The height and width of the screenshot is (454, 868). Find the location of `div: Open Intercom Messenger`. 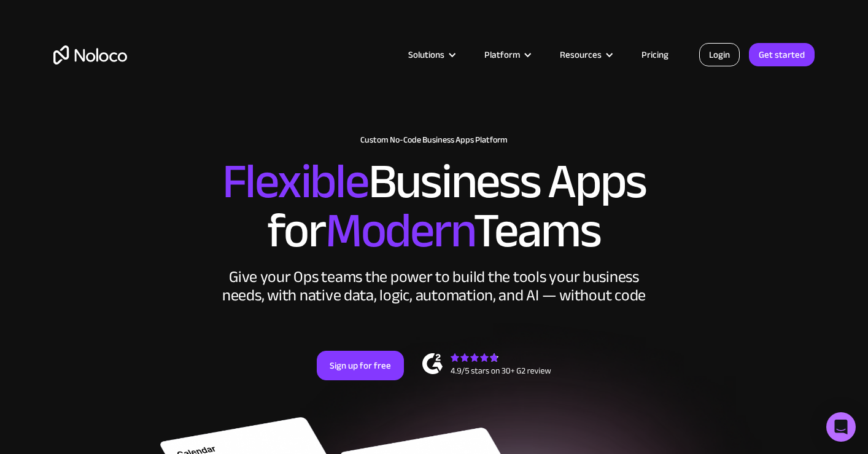

div: Open Intercom Messenger is located at coordinates (841, 427).